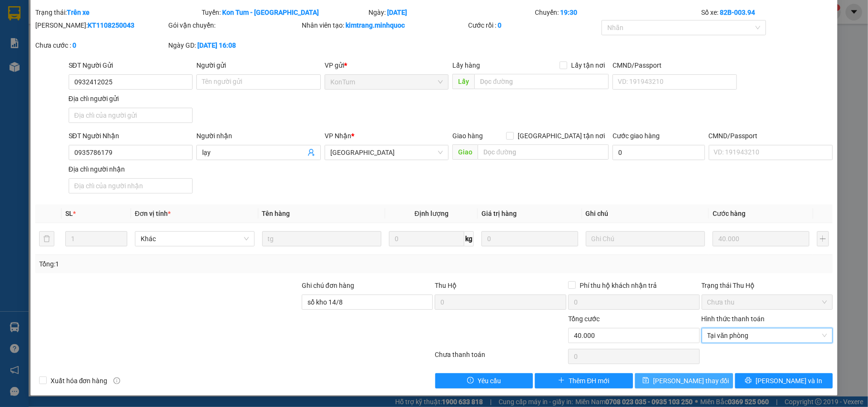 This screenshot has height=407, width=868. What do you see at coordinates (276, 213) in the screenshot?
I see `span: Tên hàng` at bounding box center [276, 213].